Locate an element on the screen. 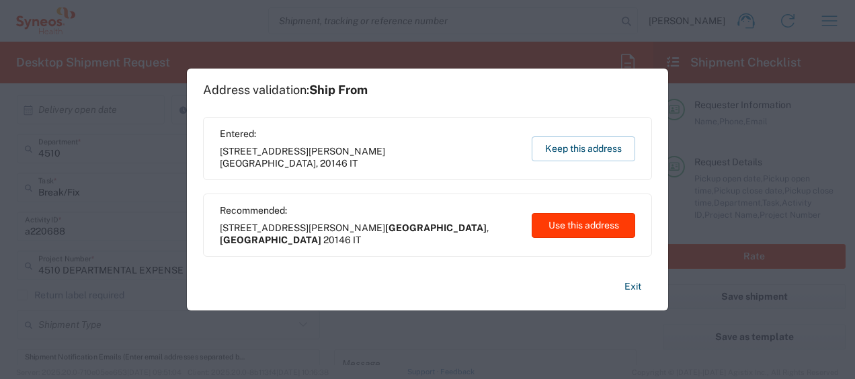 This screenshot has height=379, width=855. span: Ship From is located at coordinates (338, 89).